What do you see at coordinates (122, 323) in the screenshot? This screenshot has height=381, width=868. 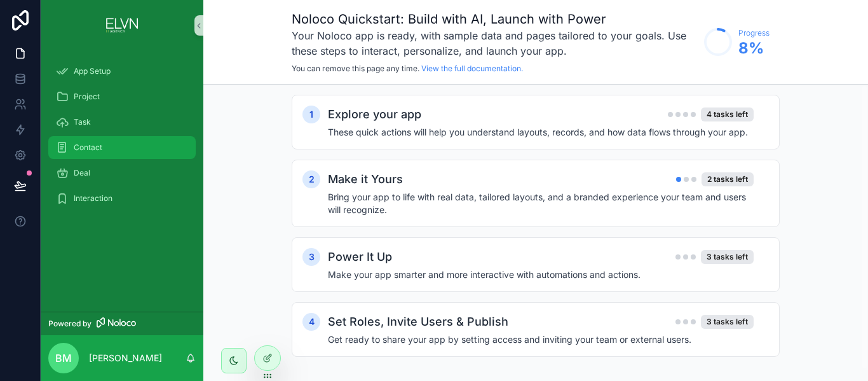 I see `a: Powered by` at bounding box center [122, 323].